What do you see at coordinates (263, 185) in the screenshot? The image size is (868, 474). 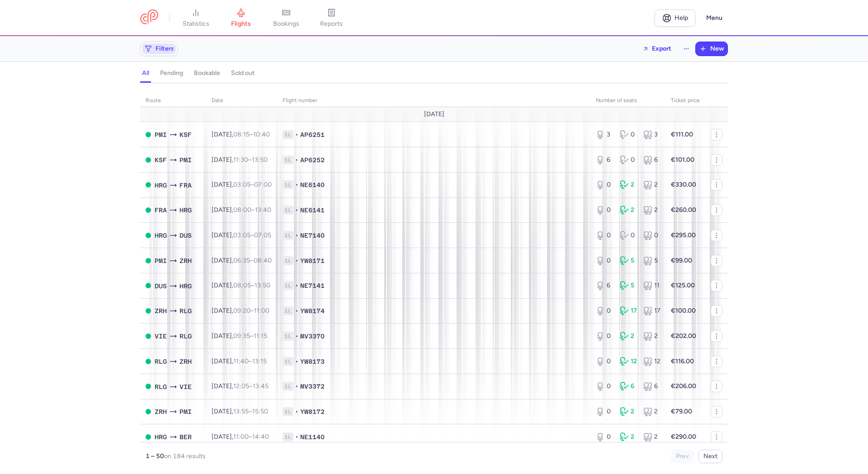 I see `time: 07:00` at bounding box center [263, 185].